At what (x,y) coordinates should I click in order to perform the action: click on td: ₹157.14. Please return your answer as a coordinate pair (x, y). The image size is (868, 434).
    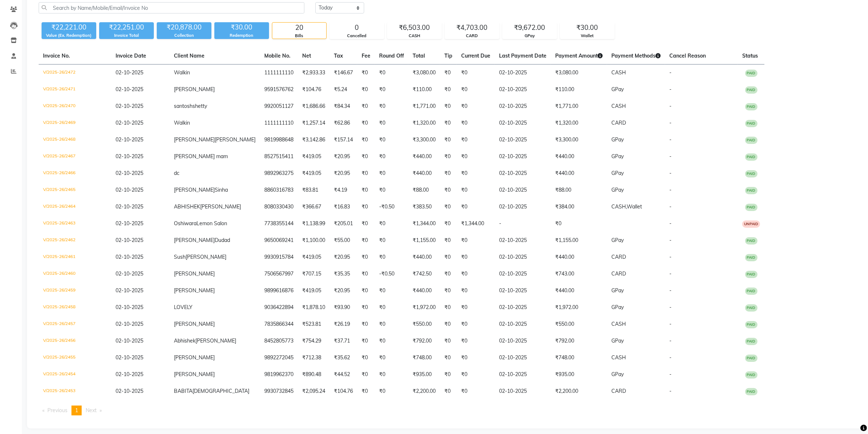
    Looking at the image, I should click on (343, 140).